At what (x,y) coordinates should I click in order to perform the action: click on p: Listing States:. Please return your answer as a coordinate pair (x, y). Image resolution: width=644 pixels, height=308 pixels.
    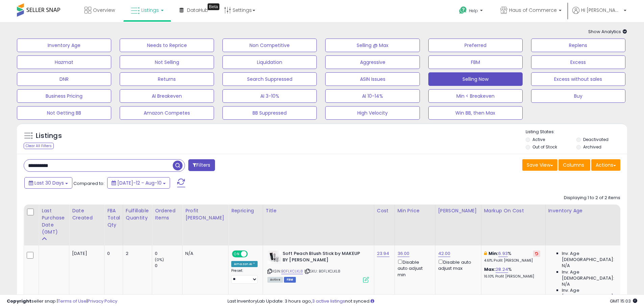
    Looking at the image, I should click on (577, 132).